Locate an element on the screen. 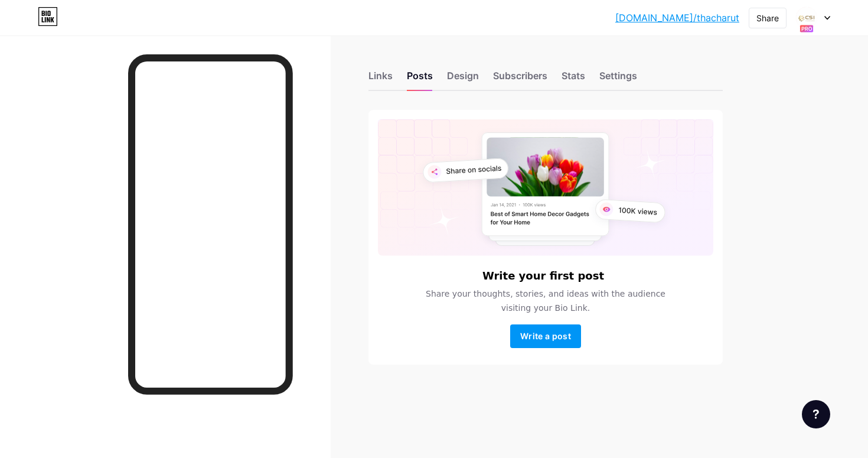 This screenshot has height=458, width=868. span: Share your thoughts, stories, and ideas with the audience visiting your Bio Link. is located at coordinates (546, 301).